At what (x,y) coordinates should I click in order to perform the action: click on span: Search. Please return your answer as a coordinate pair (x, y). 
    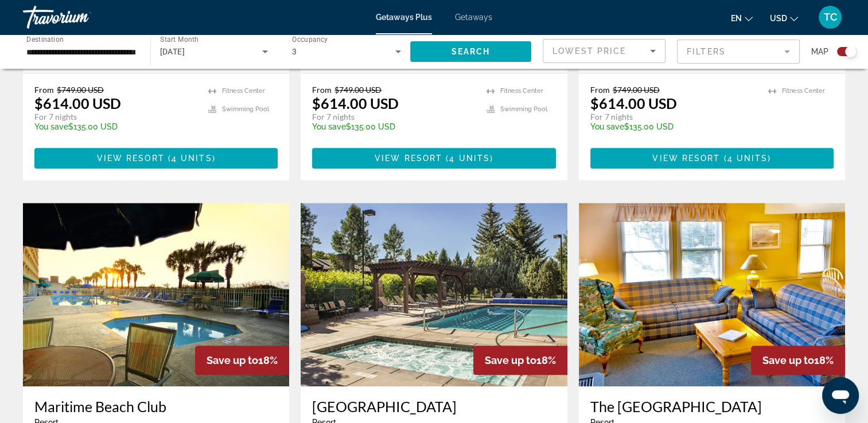
    Looking at the image, I should click on (470, 51).